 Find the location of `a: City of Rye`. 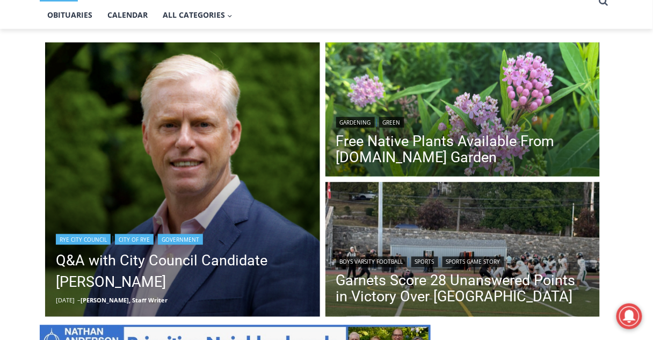

a: City of Rye is located at coordinates (134, 240).